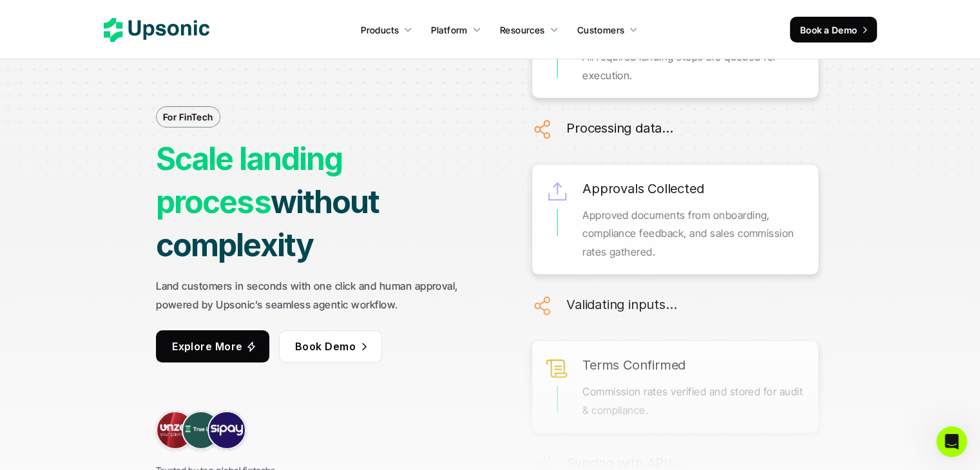 Image resolution: width=980 pixels, height=470 pixels. Describe the element at coordinates (643, 189) in the screenshot. I see `h6: Approvals Collected` at that location.